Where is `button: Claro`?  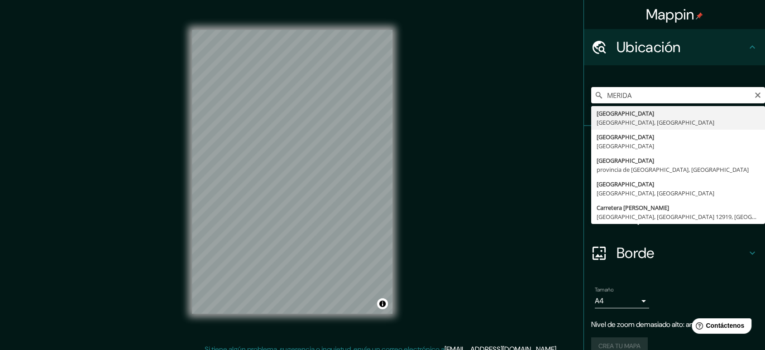 button: Claro is located at coordinates (758, 94).